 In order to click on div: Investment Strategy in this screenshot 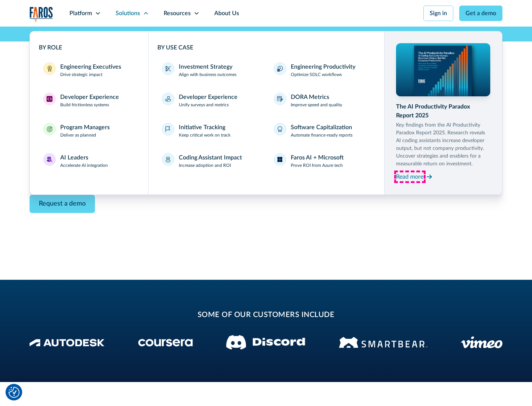, I will do `click(205, 67)`.